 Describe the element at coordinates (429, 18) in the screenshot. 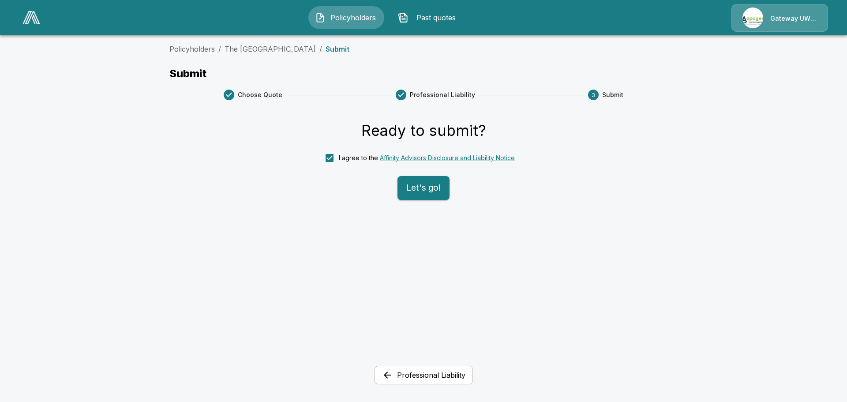

I see `a: Past quotes IconPast quotes` at that location.